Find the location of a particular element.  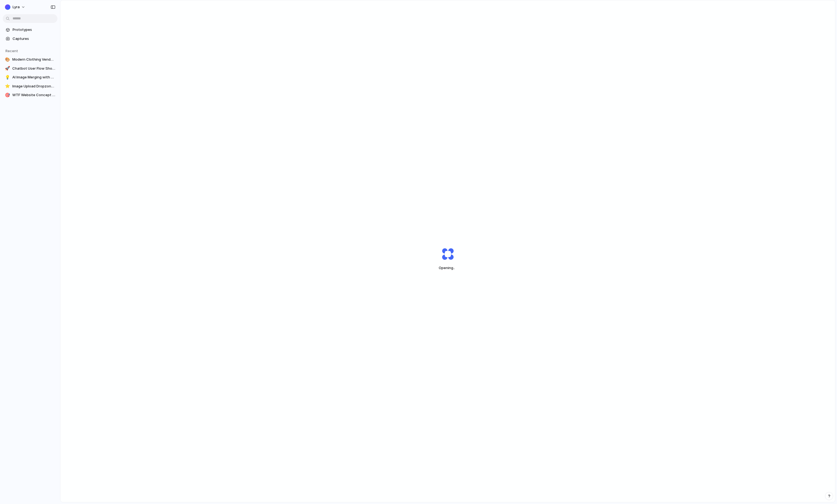

span: Chatbot User Flow Showcase is located at coordinates (34, 68).